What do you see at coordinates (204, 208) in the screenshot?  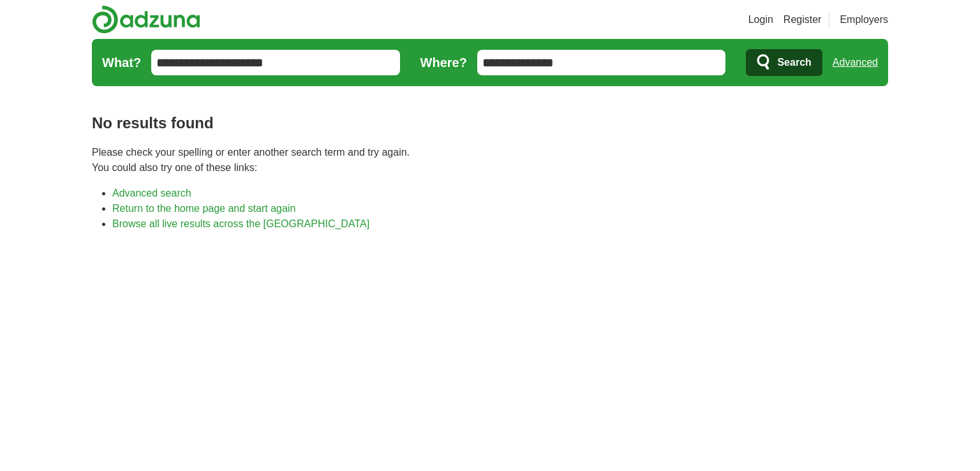 I see `a: Return to the home page and start again` at bounding box center [204, 208].